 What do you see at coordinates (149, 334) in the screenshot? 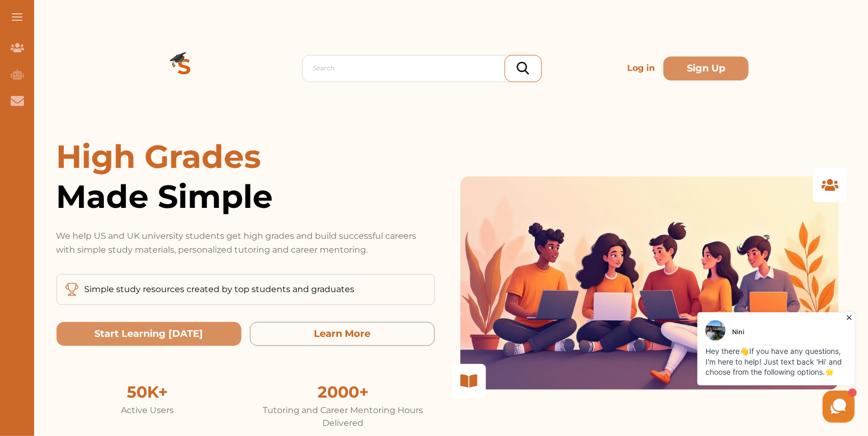
I see `button: Start Learning Today` at bounding box center [149, 334].